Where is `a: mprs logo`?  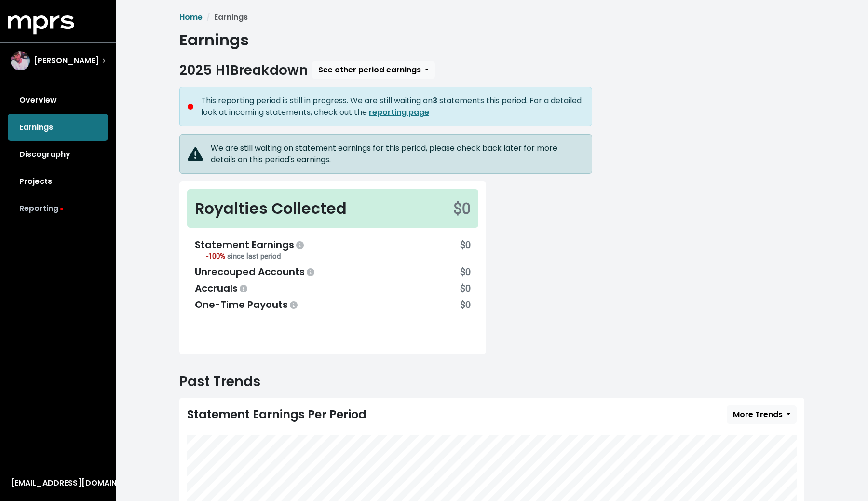 a: mprs logo is located at coordinates (41, 24).